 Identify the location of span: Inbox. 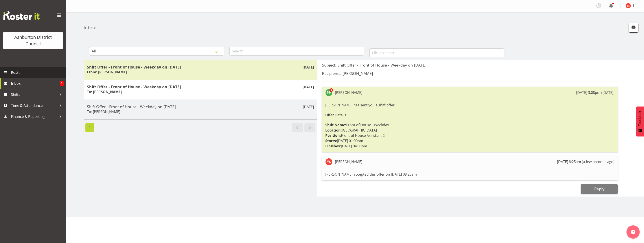
(35, 84).